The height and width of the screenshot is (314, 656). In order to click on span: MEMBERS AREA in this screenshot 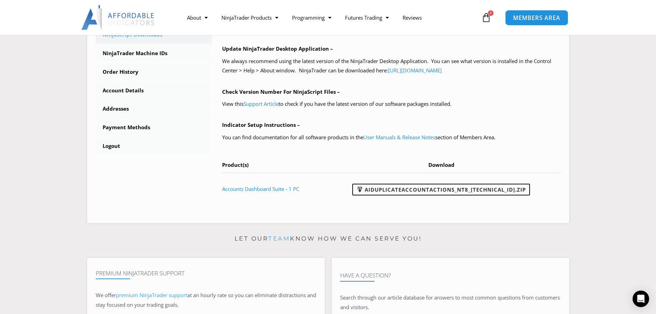, I will do `click(537, 18)`.